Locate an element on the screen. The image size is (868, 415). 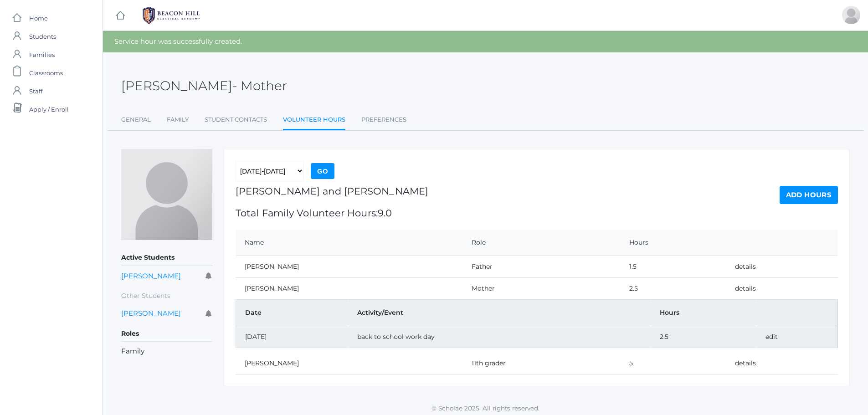
img: Paula Georgescu is located at coordinates (167, 195).